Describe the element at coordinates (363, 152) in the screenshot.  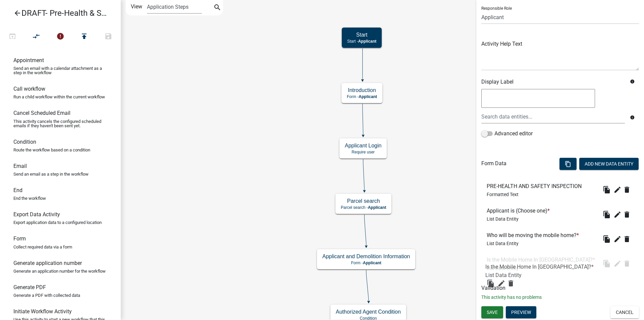
I see `p: Require user` at that location.